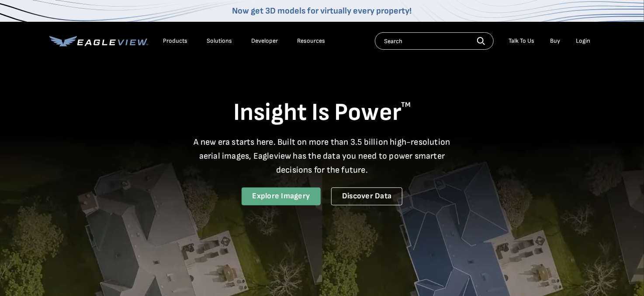 The width and height of the screenshot is (644, 296). I want to click on a: Developer, so click(264, 41).